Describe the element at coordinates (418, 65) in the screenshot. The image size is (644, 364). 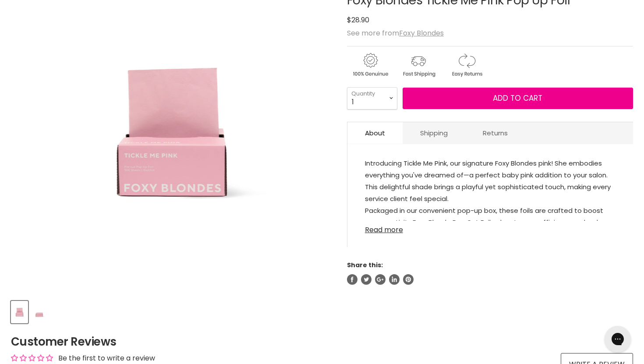
I see `img: shipping.gif` at that location.